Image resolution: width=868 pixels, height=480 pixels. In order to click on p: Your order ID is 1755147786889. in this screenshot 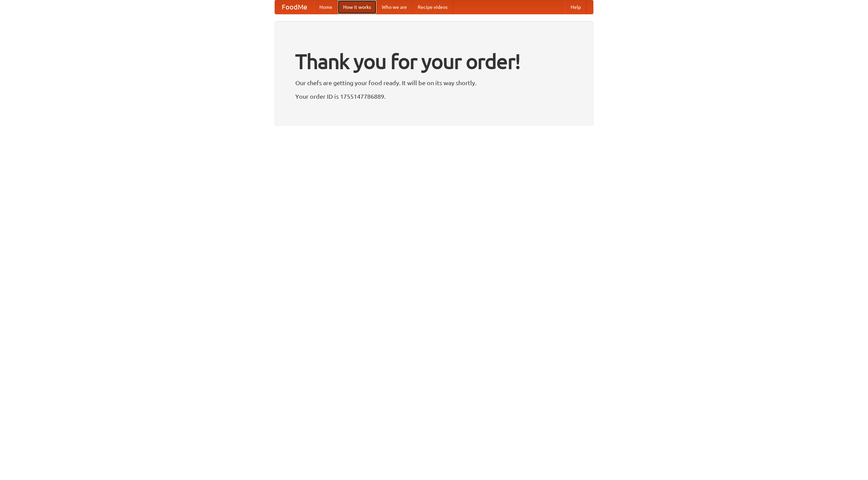, I will do `click(434, 96)`.